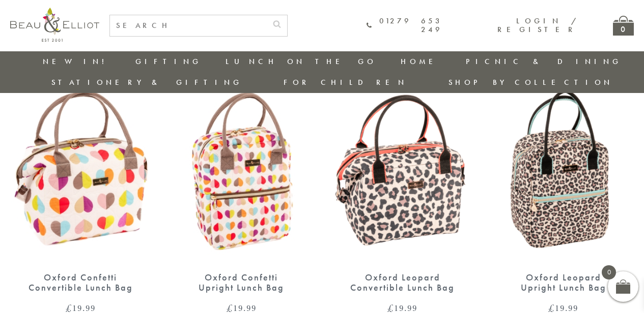  What do you see at coordinates (402, 197) in the screenshot?
I see `a: Oxford Leopard Convertible Lunch Bag £19.99` at bounding box center [402, 197].